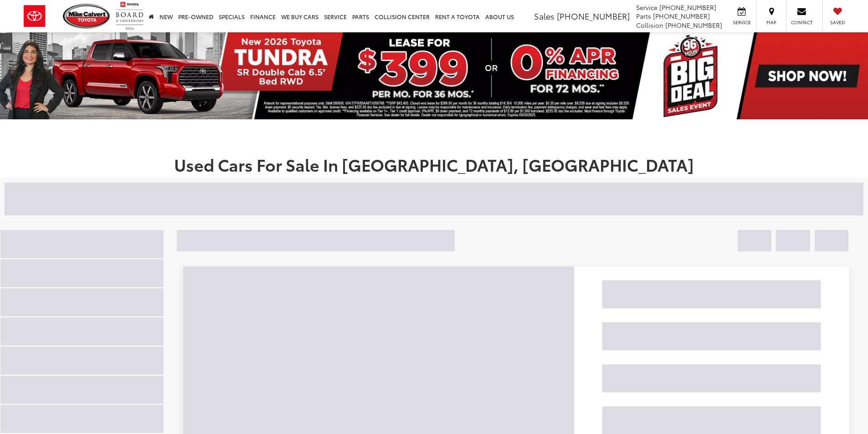 This screenshot has width=868, height=434. Describe the element at coordinates (649, 25) in the screenshot. I see `span: Collision` at that location.